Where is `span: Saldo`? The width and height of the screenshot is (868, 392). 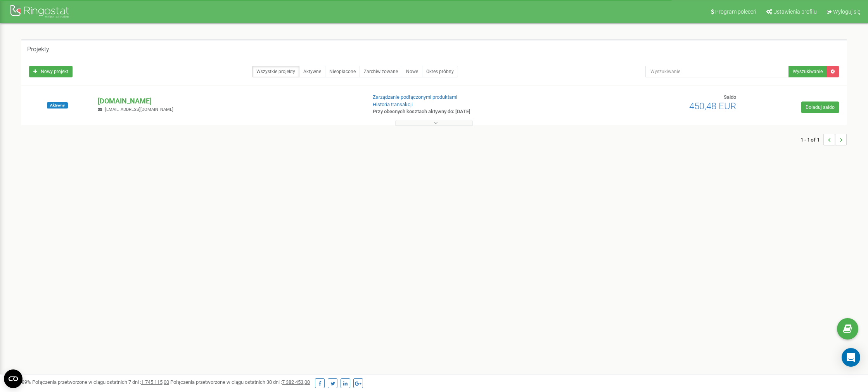
span: Saldo is located at coordinates (730, 96).